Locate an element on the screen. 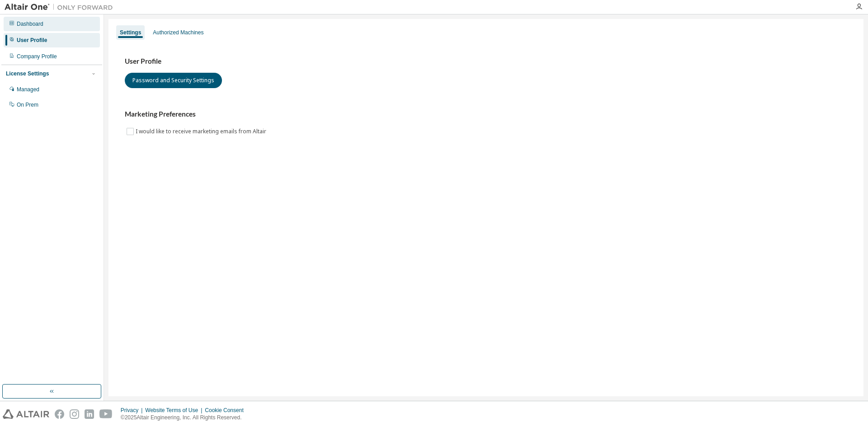  p: © 2025 Altair Engineering, Inc. All Rights Reserved. is located at coordinates (185, 418).